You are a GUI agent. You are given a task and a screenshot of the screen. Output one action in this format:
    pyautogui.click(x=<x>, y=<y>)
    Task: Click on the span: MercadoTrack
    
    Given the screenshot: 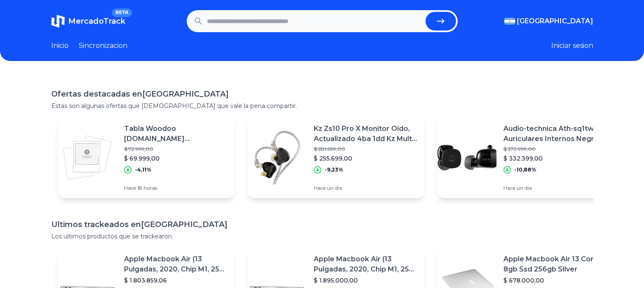 What is the action you would take?
    pyautogui.click(x=97, y=21)
    